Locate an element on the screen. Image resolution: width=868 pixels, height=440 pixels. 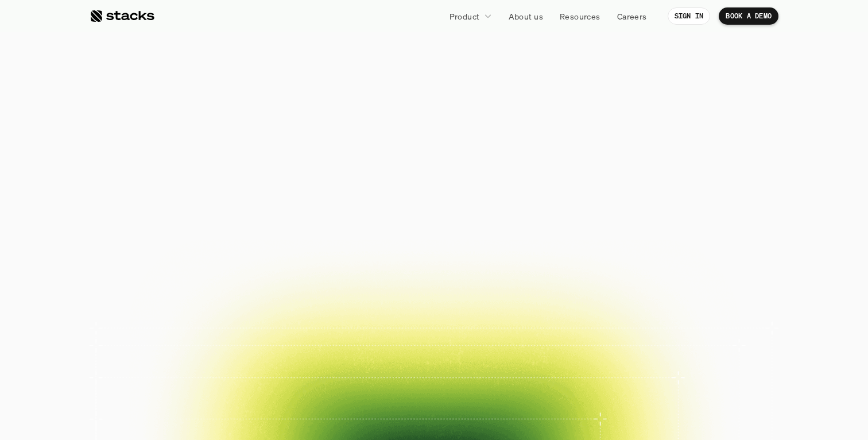
span: financial is located at coordinates (416, 95).